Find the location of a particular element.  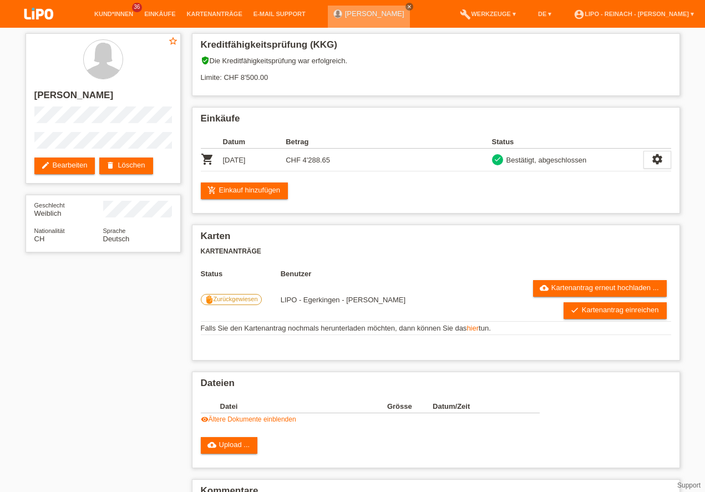

a: Einkäufe is located at coordinates (160, 14).